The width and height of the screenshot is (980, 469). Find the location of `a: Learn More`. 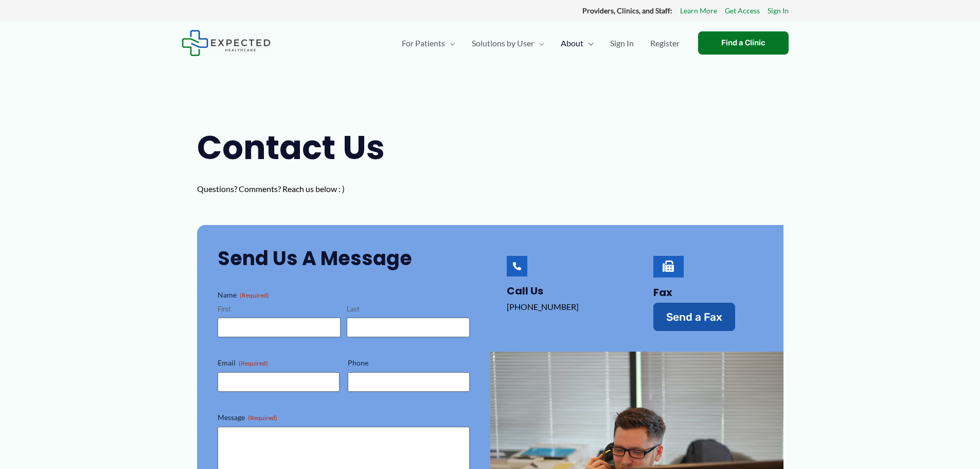

a: Learn More is located at coordinates (699, 11).